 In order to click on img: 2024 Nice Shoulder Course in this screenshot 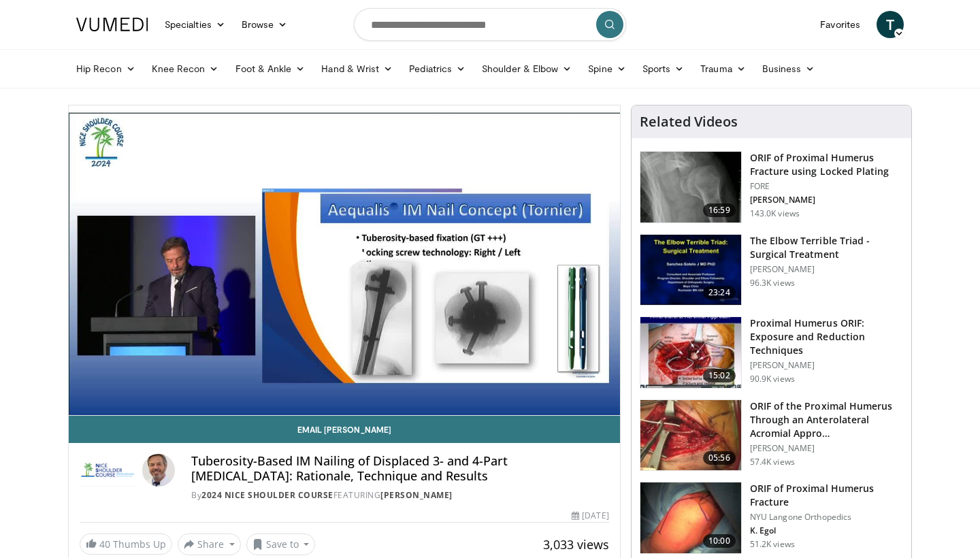, I will do `click(108, 470)`.